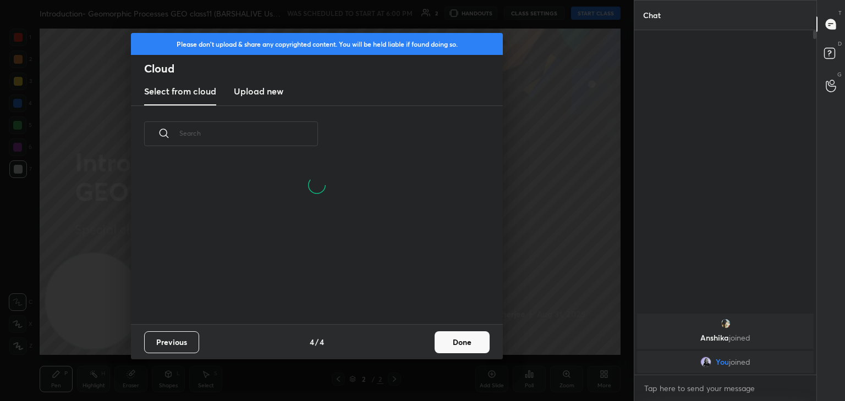 The height and width of the screenshot is (401, 845). What do you see at coordinates (652, 15) in the screenshot?
I see `p: Chat` at bounding box center [652, 15].